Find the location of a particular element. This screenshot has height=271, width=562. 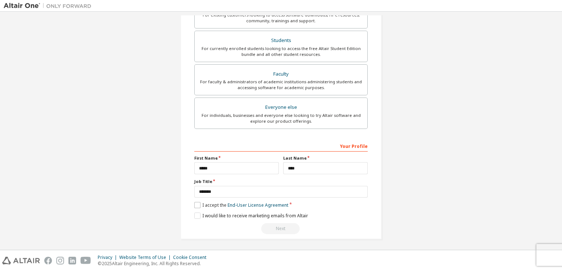

img: instagram.svg is located at coordinates (60, 261).